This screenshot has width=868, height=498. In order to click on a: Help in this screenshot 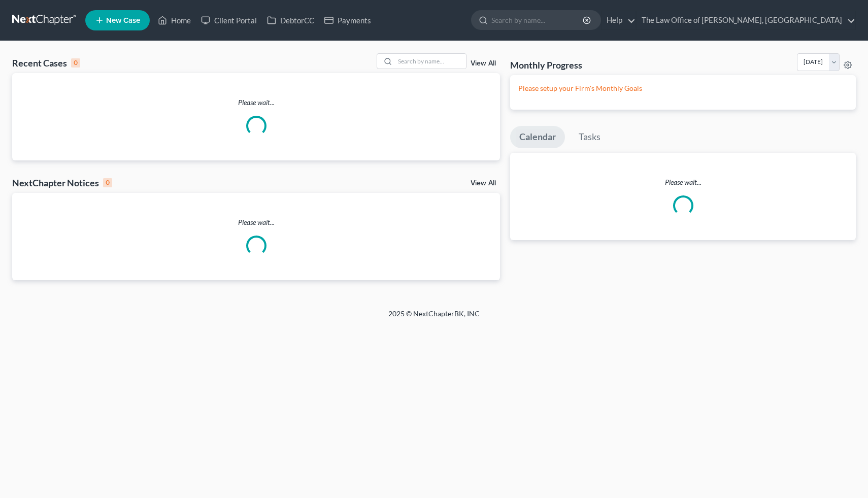, I will do `click(618, 20)`.